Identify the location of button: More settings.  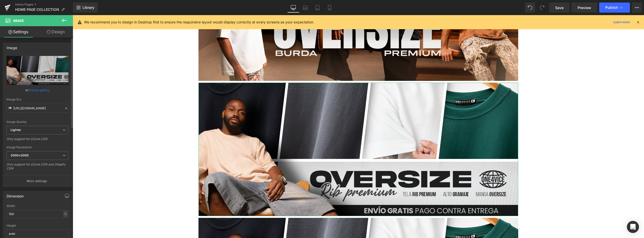
(37, 181).